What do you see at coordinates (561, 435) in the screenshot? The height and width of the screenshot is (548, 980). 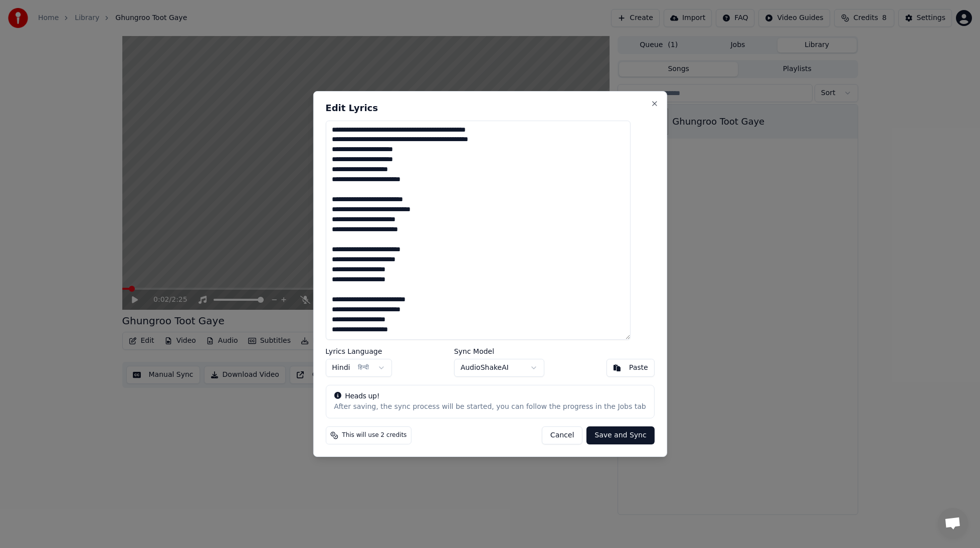 I see `button: Cancel` at bounding box center [561, 435].